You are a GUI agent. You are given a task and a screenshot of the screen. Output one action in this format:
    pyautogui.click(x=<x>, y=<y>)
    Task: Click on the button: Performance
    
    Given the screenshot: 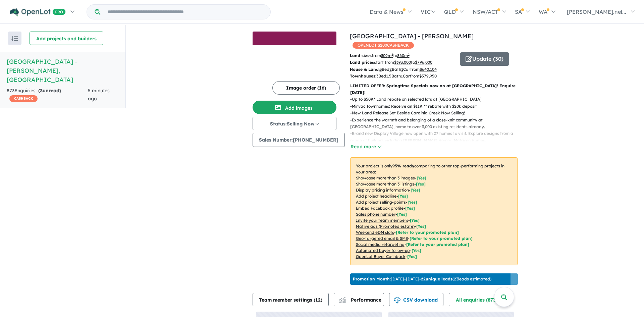 What is the action you would take?
    pyautogui.click(x=359, y=299)
    